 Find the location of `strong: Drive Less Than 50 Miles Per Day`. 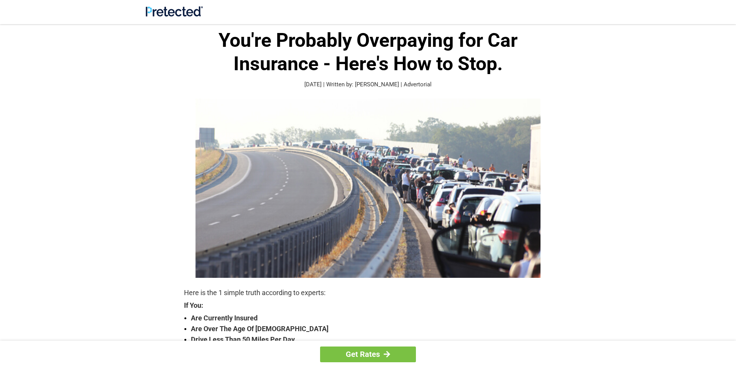

strong: Drive Less Than 50 Miles Per Day is located at coordinates (371, 339).